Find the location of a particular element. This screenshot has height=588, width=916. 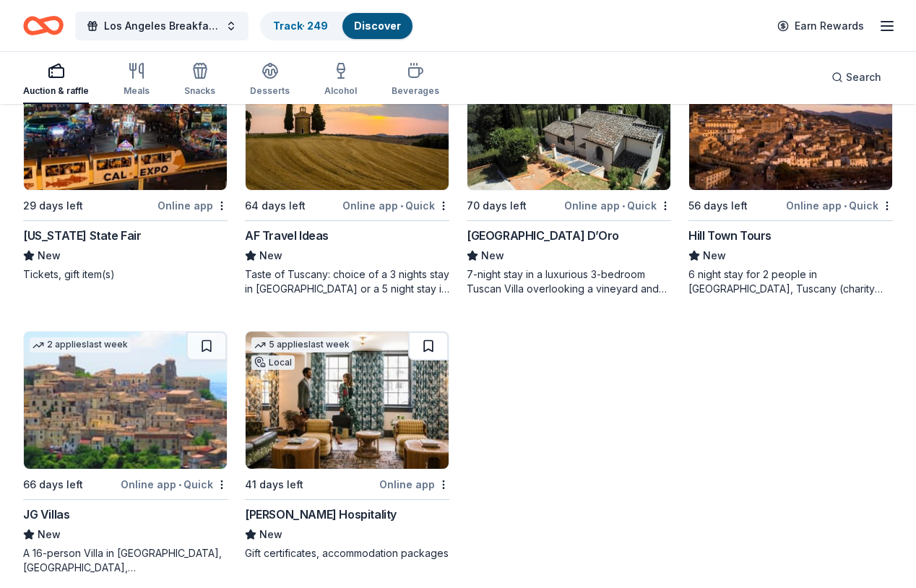

div: Beverages is located at coordinates (415, 91).